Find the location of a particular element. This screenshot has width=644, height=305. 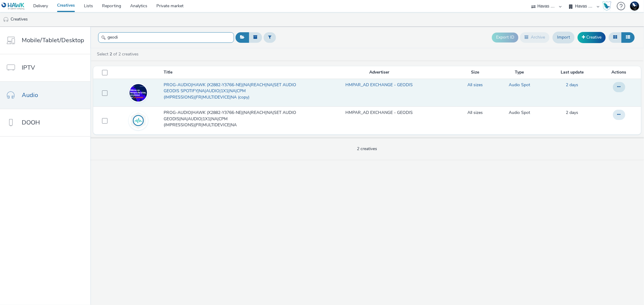

span: PROG-AUDIO|HAWK (X2882-Y3766-NE)|NA|REACH|NA|SET AUDIO GEODIS SPOTIFY|NA|AUDIO|1X1|NA|CPM (IMPRES... is located at coordinates (232, 91).